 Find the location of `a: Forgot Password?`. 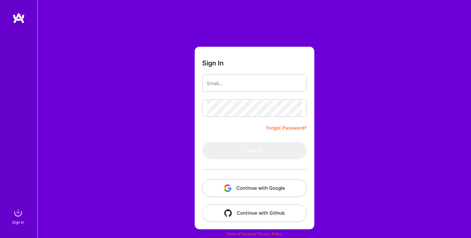

a: Forgot Password? is located at coordinates (287, 128).